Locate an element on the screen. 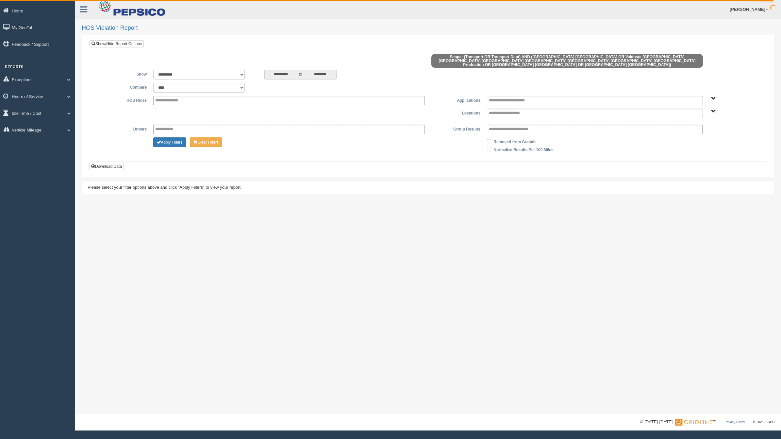  label: Applications is located at coordinates (456, 100).